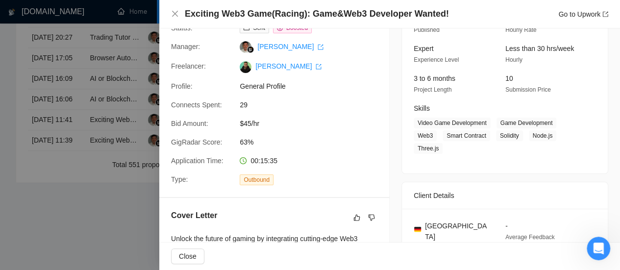 The image size is (620, 270). What do you see at coordinates (313, 86) in the screenshot?
I see `span: General Profile` at bounding box center [313, 86].